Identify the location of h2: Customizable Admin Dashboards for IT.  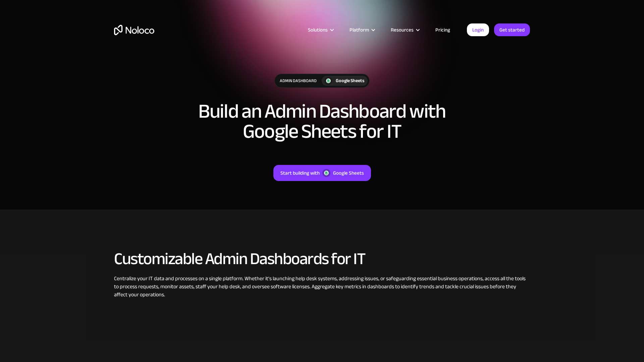
(322, 259).